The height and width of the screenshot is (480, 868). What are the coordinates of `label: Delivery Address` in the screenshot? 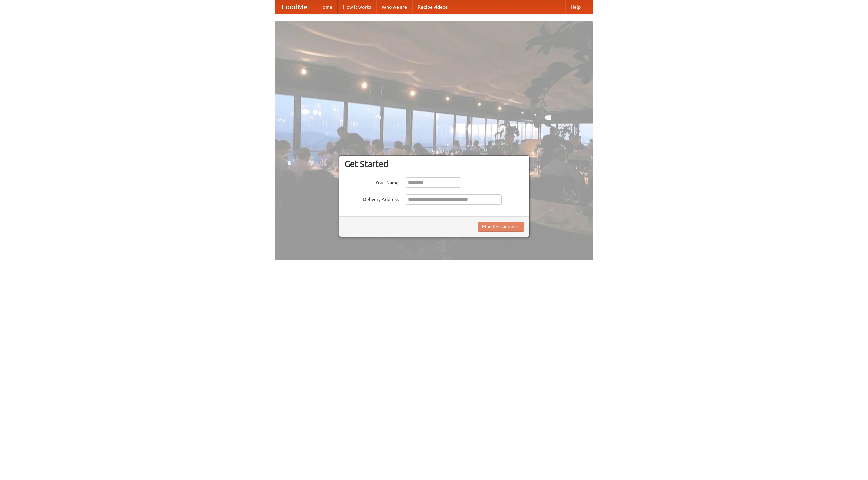 It's located at (372, 199).